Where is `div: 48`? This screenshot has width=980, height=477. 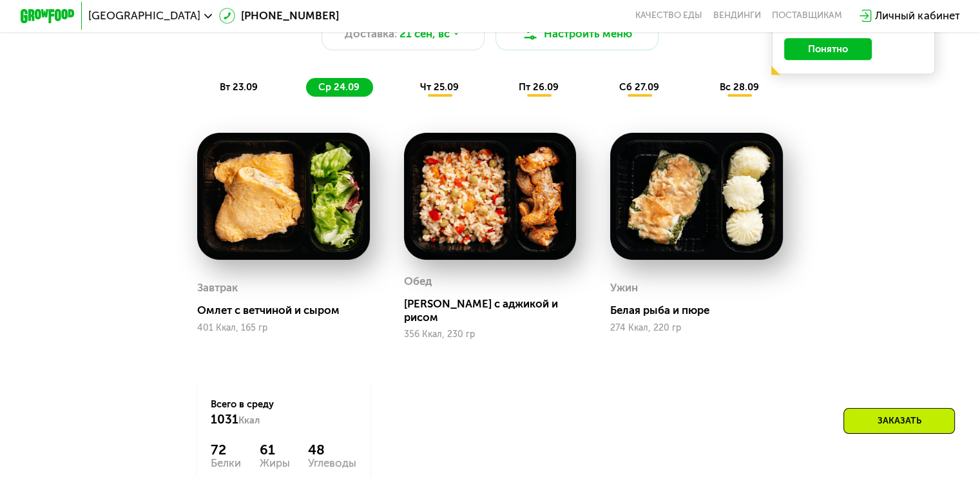
div: 48 is located at coordinates (332, 449).